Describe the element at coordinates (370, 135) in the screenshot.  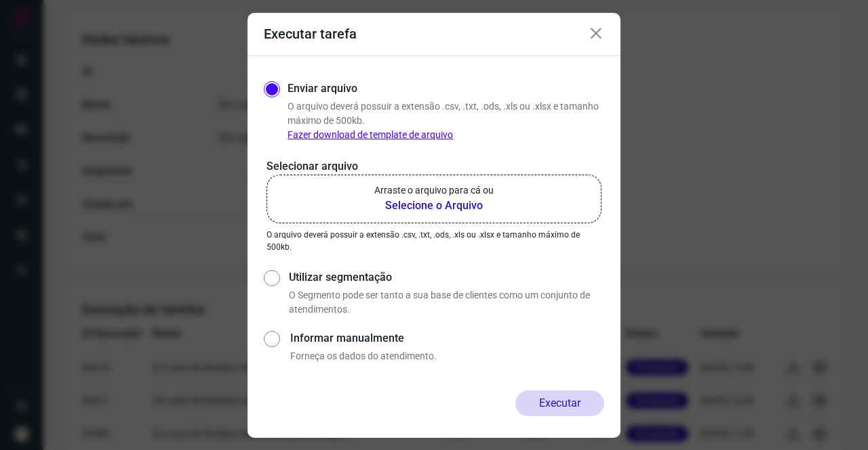
I see `a: Fazer download de template de arquivo` at that location.